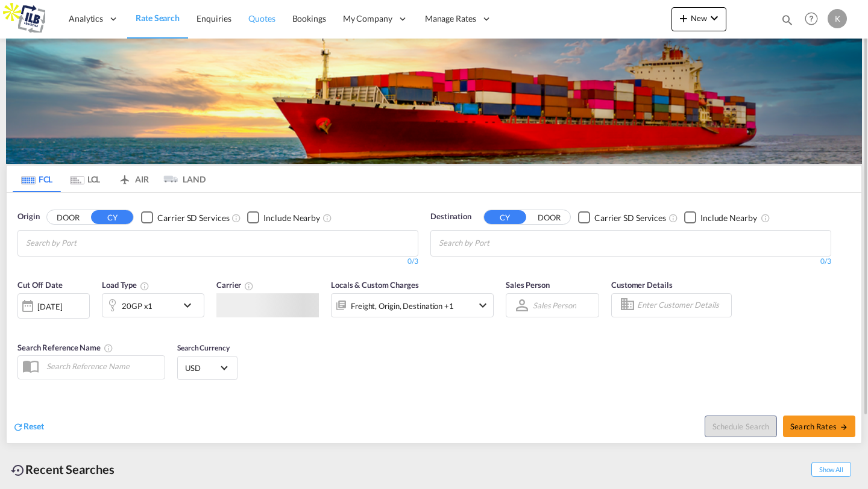  Describe the element at coordinates (133, 179) in the screenshot. I see `md-tab-item: AIR` at that location.